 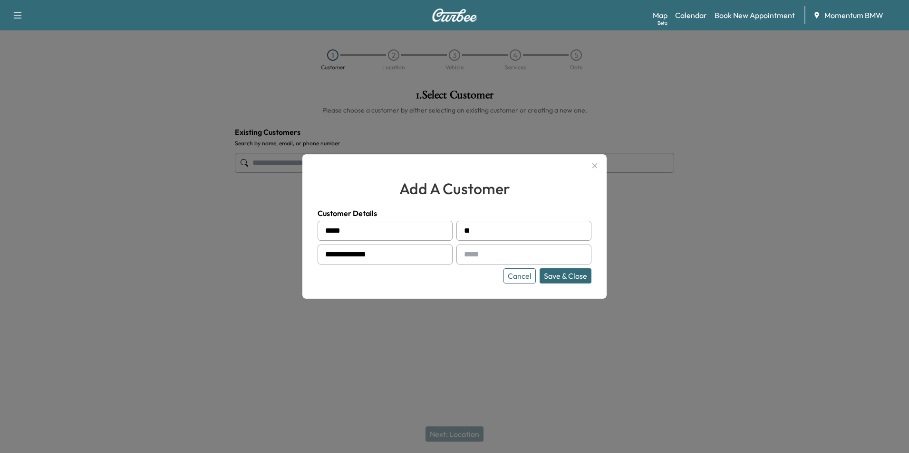 What do you see at coordinates (454, 15) in the screenshot?
I see `img: Curbee Logo` at bounding box center [454, 15].